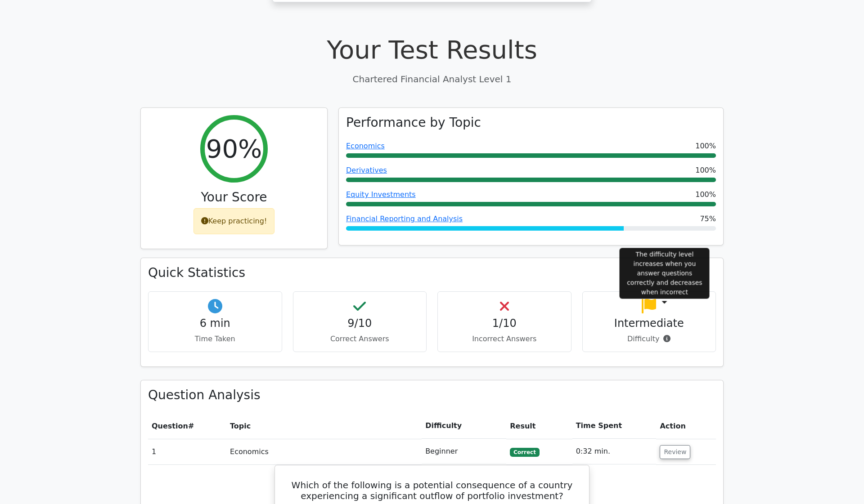 This screenshot has height=504, width=864. I want to click on h3: Quick Statistics, so click(432, 273).